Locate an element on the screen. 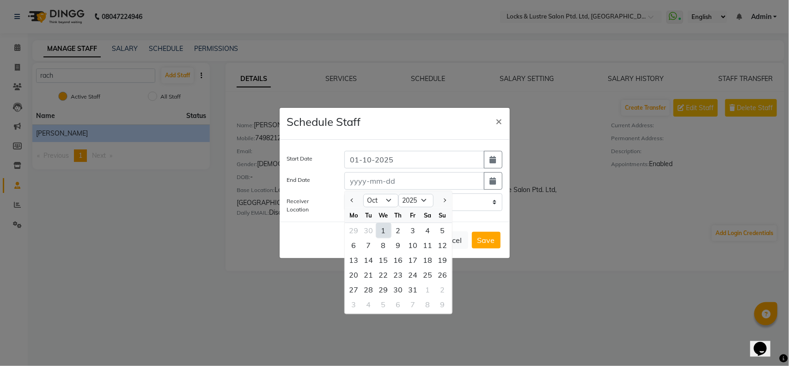  div: Thursday, October 2, 2025 is located at coordinates (398, 230).